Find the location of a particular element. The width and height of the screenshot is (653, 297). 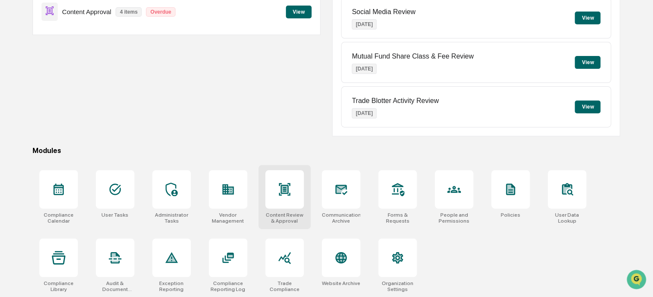

p: Mutual Fund Share Class & Fee Review is located at coordinates (412, 56).